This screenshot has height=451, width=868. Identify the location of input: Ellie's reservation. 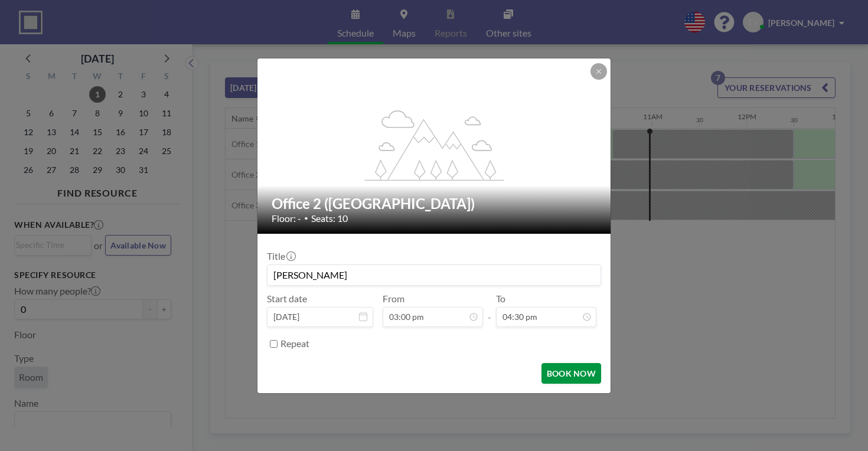
(434, 275).